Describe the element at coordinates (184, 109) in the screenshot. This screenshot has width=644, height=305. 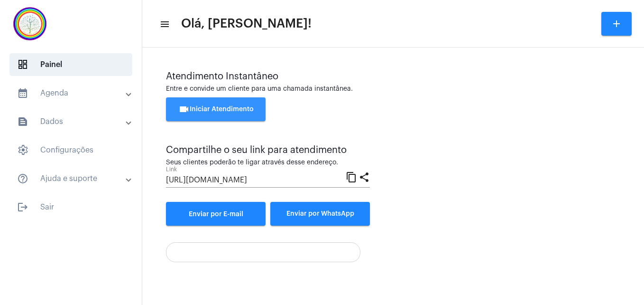
I see `mat-icon: videocam` at that location.